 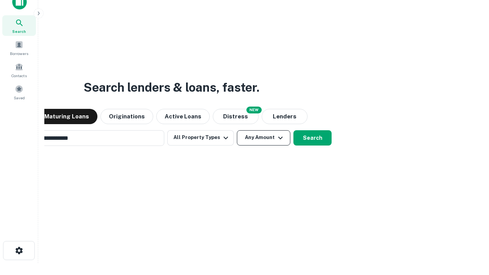 What do you see at coordinates (19, 26) in the screenshot?
I see `a: Search` at bounding box center [19, 26].